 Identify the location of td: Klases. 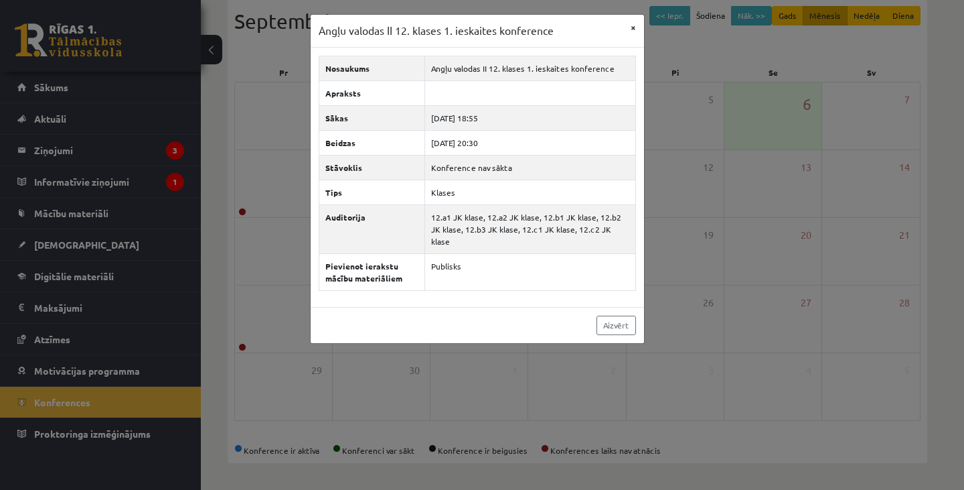
(530, 192).